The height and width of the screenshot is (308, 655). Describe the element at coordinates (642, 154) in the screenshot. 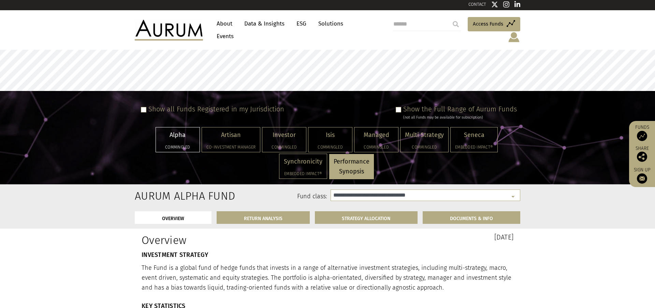

I see `div: Share` at that location.